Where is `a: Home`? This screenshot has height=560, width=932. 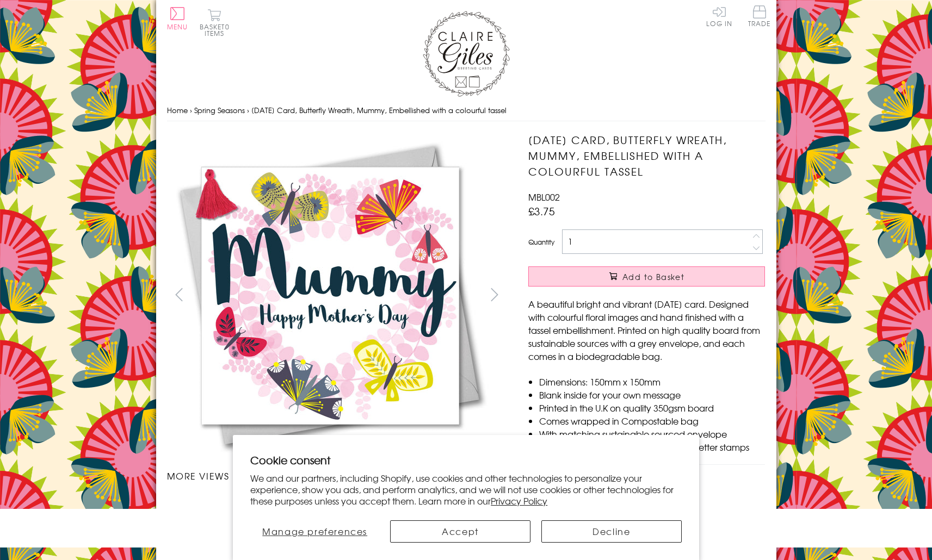 a: Home is located at coordinates (177, 110).